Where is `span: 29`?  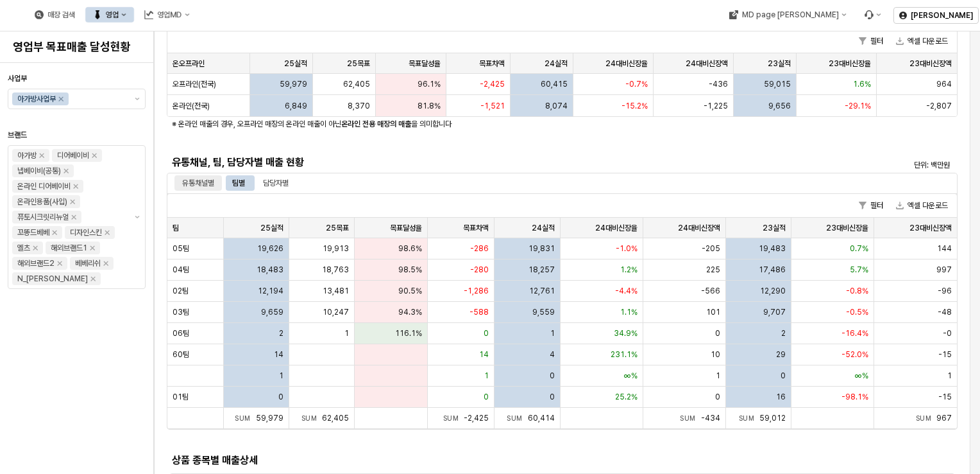
span: 29 is located at coordinates (780, 355).